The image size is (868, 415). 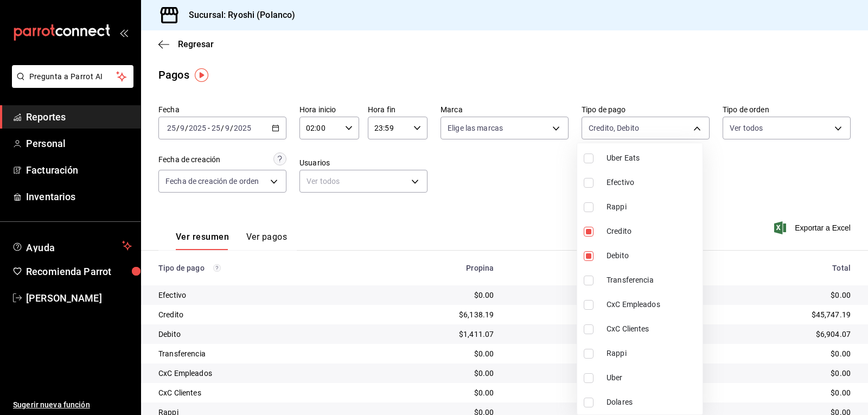 What do you see at coordinates (201, 75) in the screenshot?
I see `img: Tooltip marker` at bounding box center [201, 75].